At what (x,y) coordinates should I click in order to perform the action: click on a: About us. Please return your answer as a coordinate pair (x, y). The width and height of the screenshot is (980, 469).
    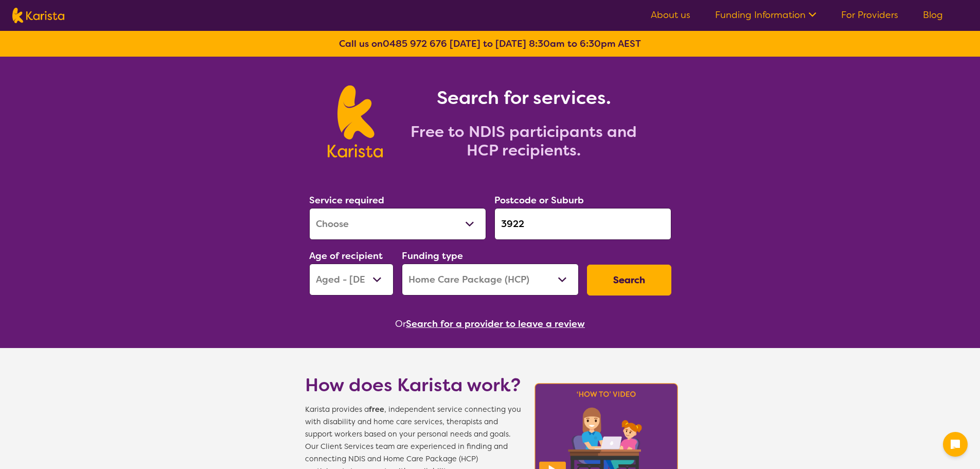
    Looking at the image, I should click on (670, 15).